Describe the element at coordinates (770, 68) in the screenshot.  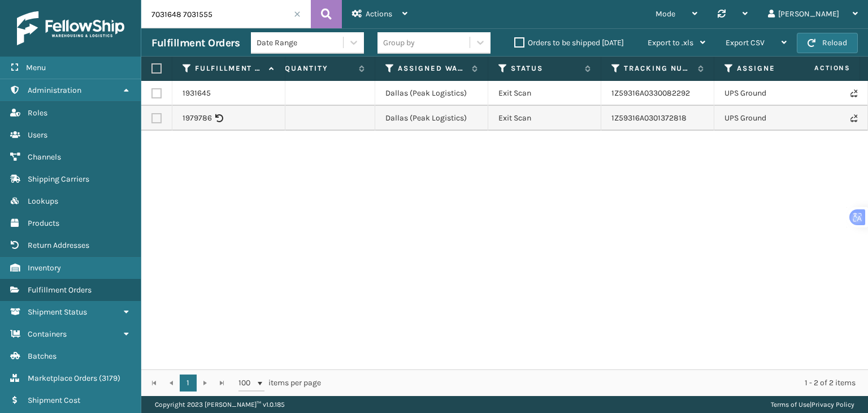
I see `label: Assigned Carrier Service` at that location.